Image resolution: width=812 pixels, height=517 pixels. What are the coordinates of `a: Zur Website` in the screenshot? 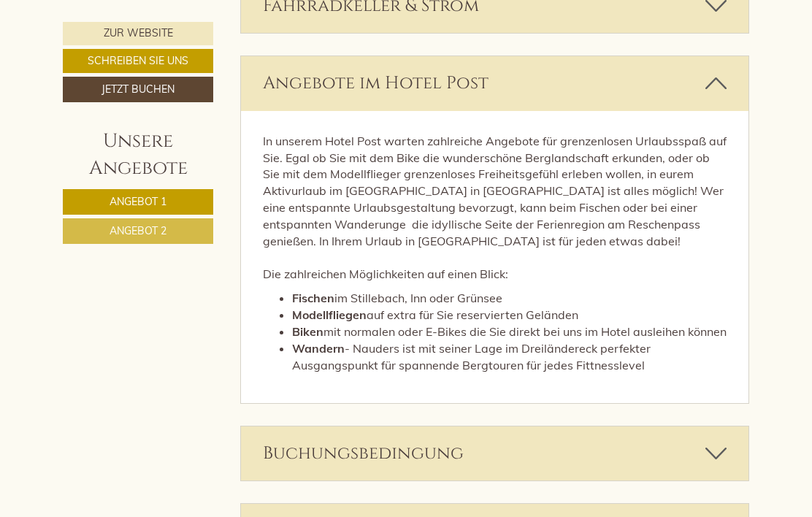 It's located at (138, 34).